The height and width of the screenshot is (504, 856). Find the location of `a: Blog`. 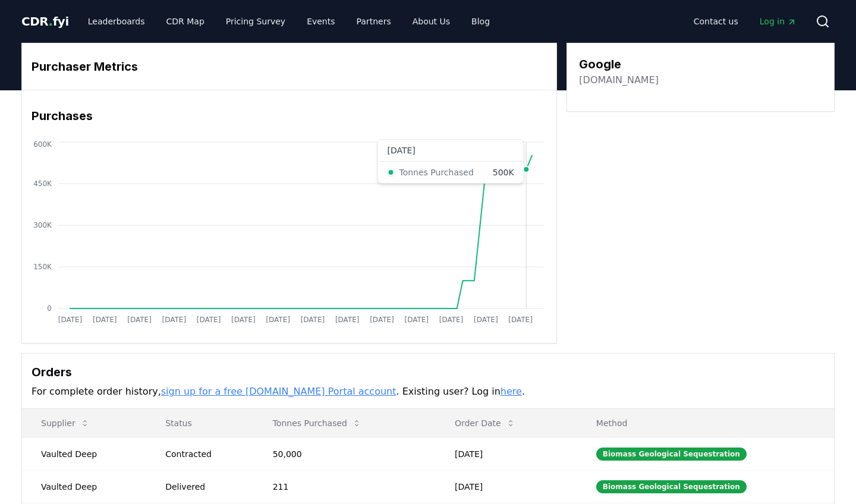

a: Blog is located at coordinates (480, 21).